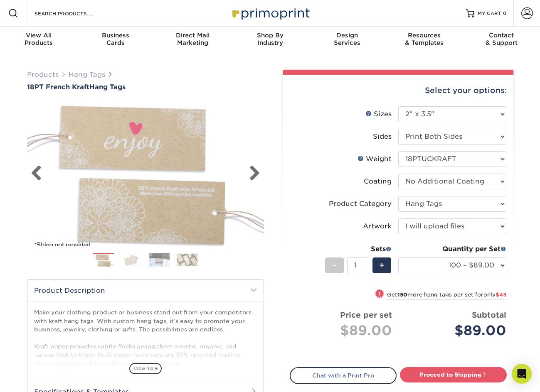 The image size is (540, 392). What do you see at coordinates (343, 375) in the screenshot?
I see `a: Chat with a Print Pro` at bounding box center [343, 375].